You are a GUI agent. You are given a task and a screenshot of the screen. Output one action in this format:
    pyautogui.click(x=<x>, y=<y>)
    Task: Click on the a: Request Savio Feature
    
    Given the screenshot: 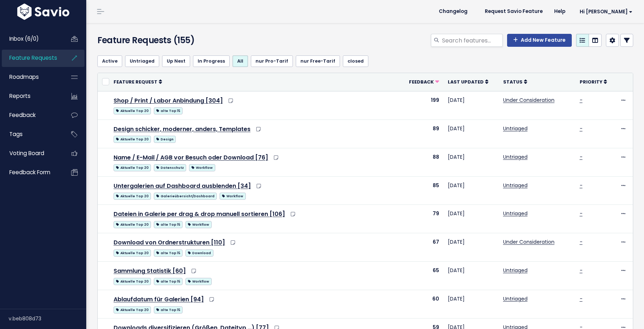 What is the action you would take?
    pyautogui.click(x=514, y=11)
    